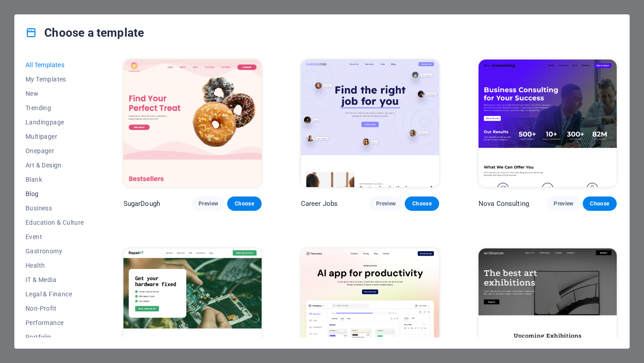 The height and width of the screenshot is (363, 644). What do you see at coordinates (370, 123) in the screenshot?
I see `img: Career Jobs` at bounding box center [370, 123].